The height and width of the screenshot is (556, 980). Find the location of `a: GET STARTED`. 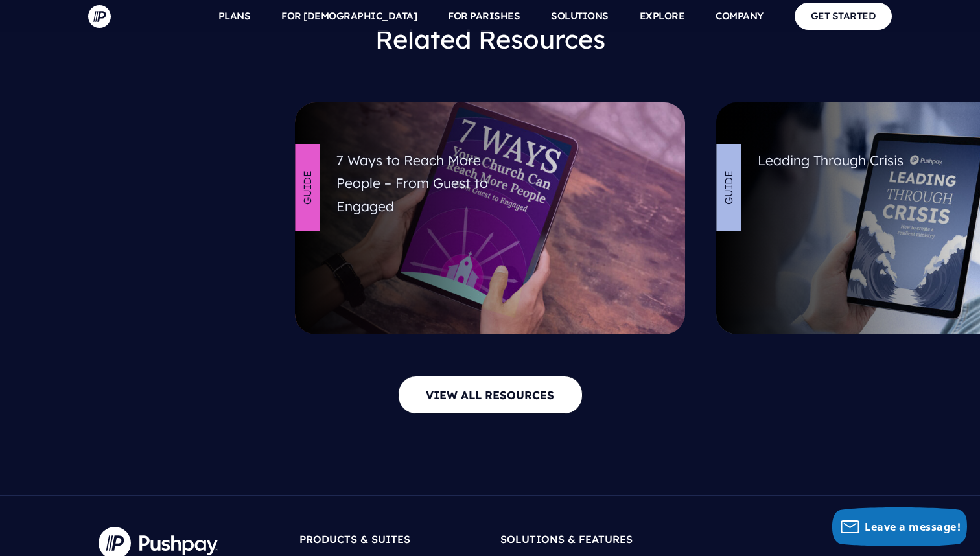

a: GET STARTED is located at coordinates (844, 16).